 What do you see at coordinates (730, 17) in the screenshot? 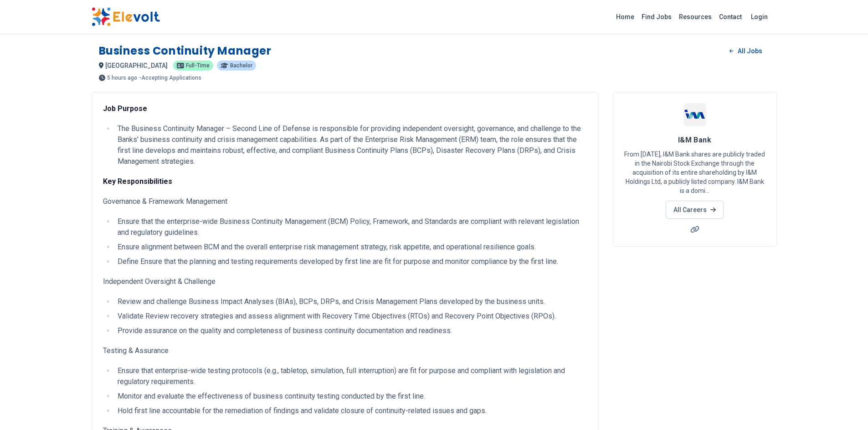
I see `a: Contact` at bounding box center [730, 17].